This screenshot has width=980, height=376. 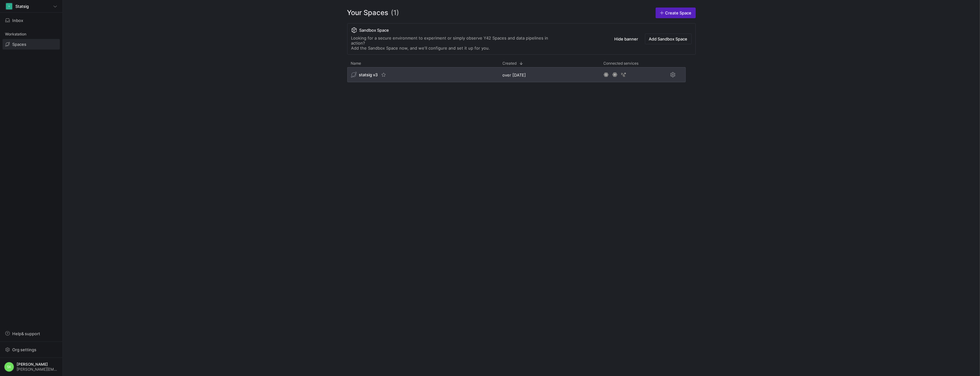 I want to click on span: statsig v3, so click(x=369, y=74).